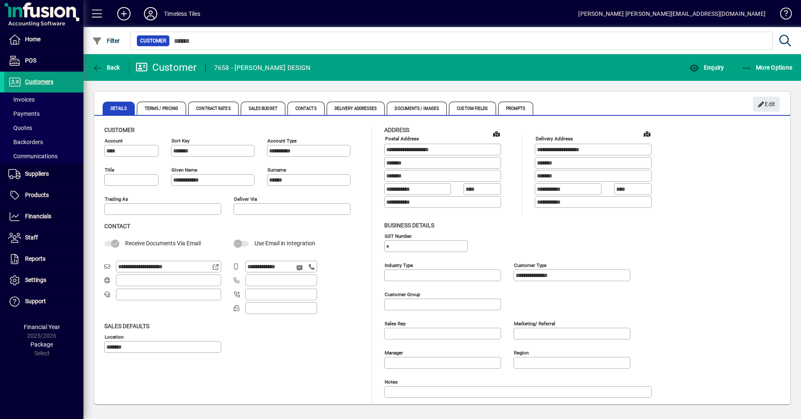 Image resolution: width=801 pixels, height=419 pixels. Describe the element at coordinates (515, 108) in the screenshot. I see `span: Prompts` at that location.